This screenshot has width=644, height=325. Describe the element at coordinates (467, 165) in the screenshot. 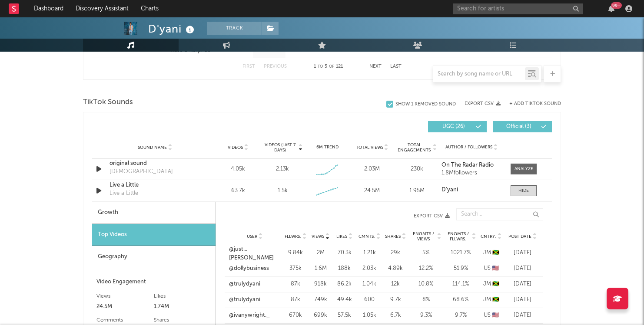

I see `strong: On The Radar Radio` at that location.